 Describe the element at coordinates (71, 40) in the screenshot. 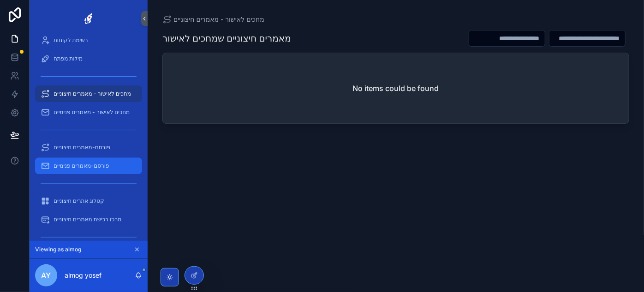

I see `span: רשימת לקוחות` at that location.